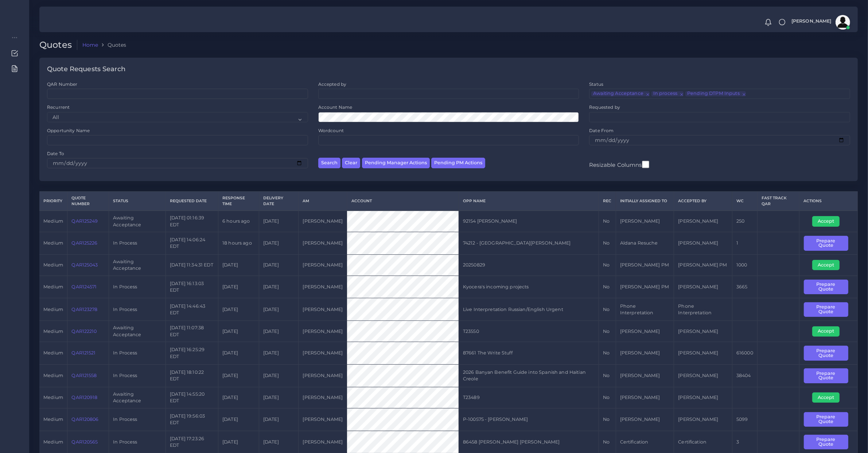  I want to click on td: 18 hours ago, so click(238, 243).